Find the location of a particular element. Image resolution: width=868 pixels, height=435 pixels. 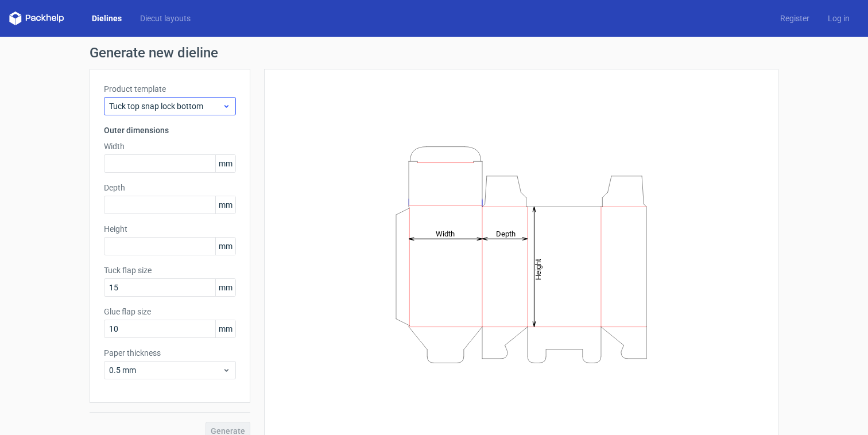

tspan: Depth is located at coordinates (506, 233).